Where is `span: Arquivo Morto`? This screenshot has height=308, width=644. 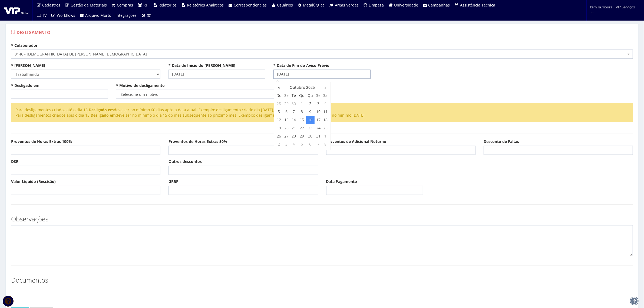
span: Arquivo Morto is located at coordinates (98, 15).